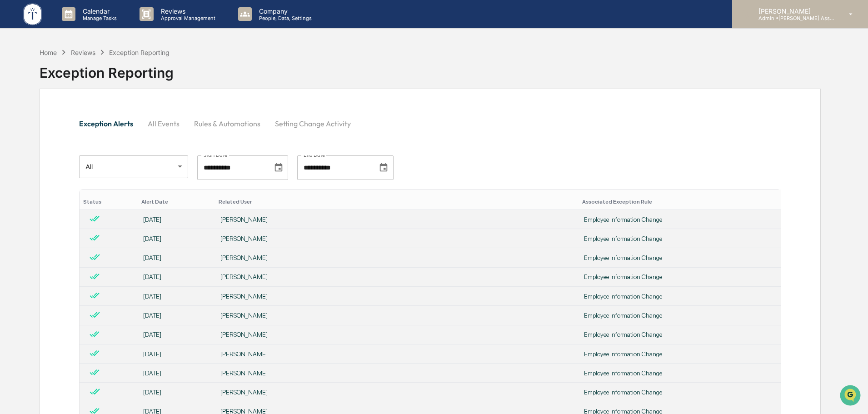 The width and height of the screenshot is (868, 414). I want to click on div: All, so click(134, 166).